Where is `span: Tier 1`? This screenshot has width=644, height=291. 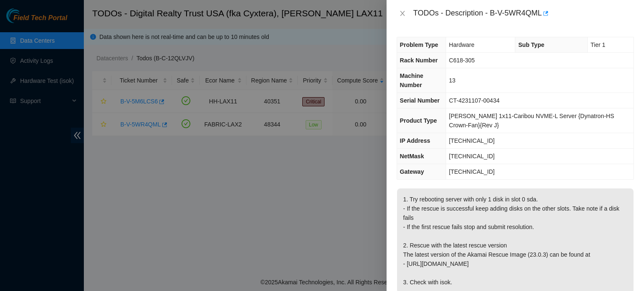 span: Tier 1 is located at coordinates (598, 45).